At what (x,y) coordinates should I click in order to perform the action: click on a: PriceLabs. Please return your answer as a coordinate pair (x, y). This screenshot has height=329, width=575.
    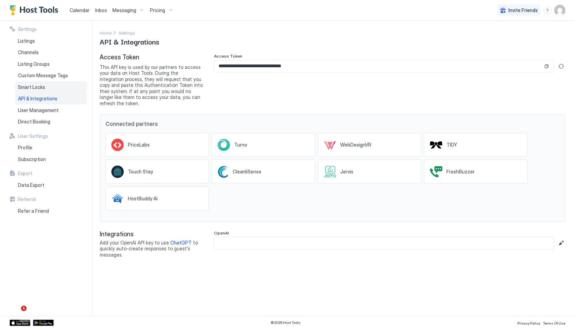
    Looking at the image, I should click on (157, 145).